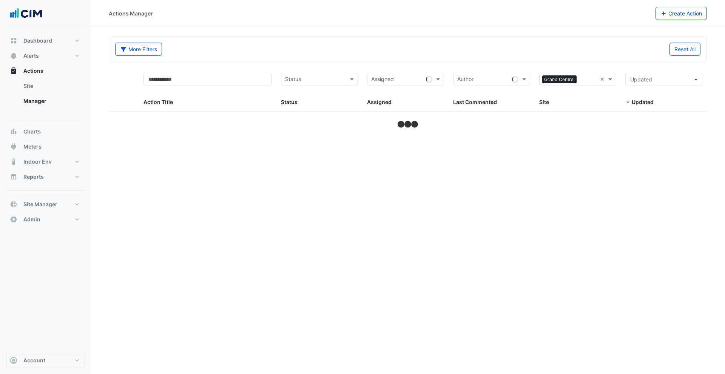 This screenshot has width=725, height=374. What do you see at coordinates (40, 205) in the screenshot?
I see `span: Site Manager` at bounding box center [40, 205].